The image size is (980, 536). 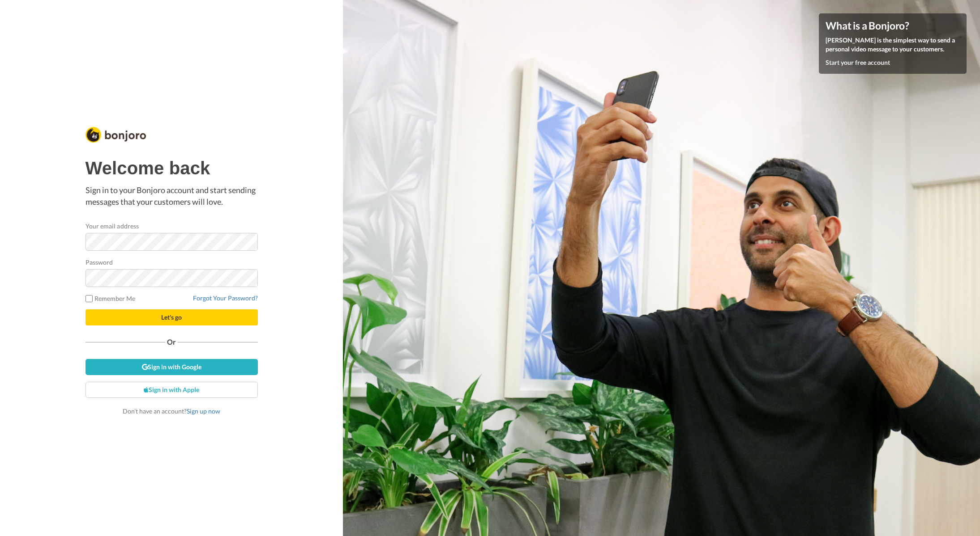 I want to click on span: Or, so click(x=171, y=342).